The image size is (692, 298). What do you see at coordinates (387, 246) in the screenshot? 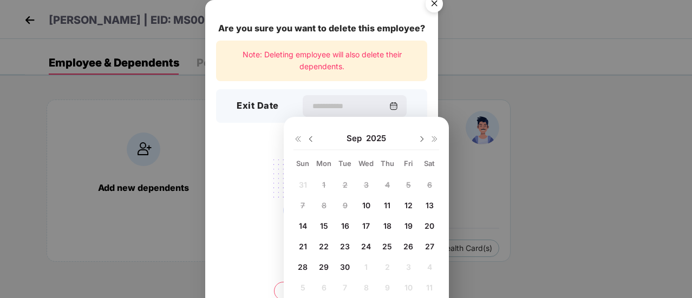
I see `span: 25` at bounding box center [387, 246].